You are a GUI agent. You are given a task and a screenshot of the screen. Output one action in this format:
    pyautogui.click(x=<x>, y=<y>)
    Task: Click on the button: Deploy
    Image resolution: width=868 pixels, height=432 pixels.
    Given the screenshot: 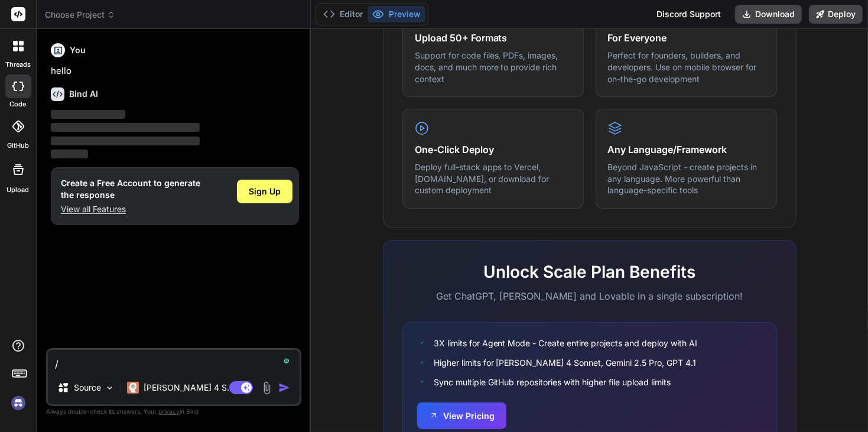 What is the action you would take?
    pyautogui.click(x=835, y=14)
    